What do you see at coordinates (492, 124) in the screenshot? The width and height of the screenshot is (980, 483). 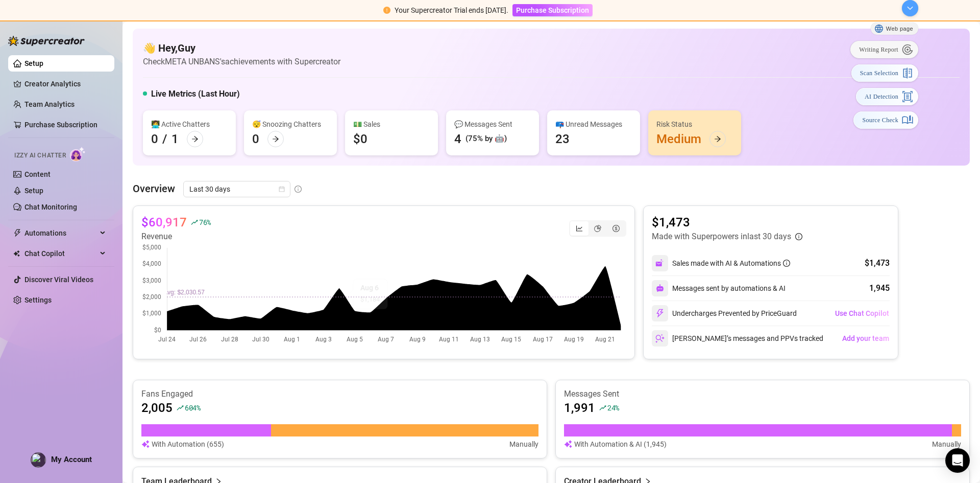 I see `div: 💬 Messages Sent` at bounding box center [492, 124].